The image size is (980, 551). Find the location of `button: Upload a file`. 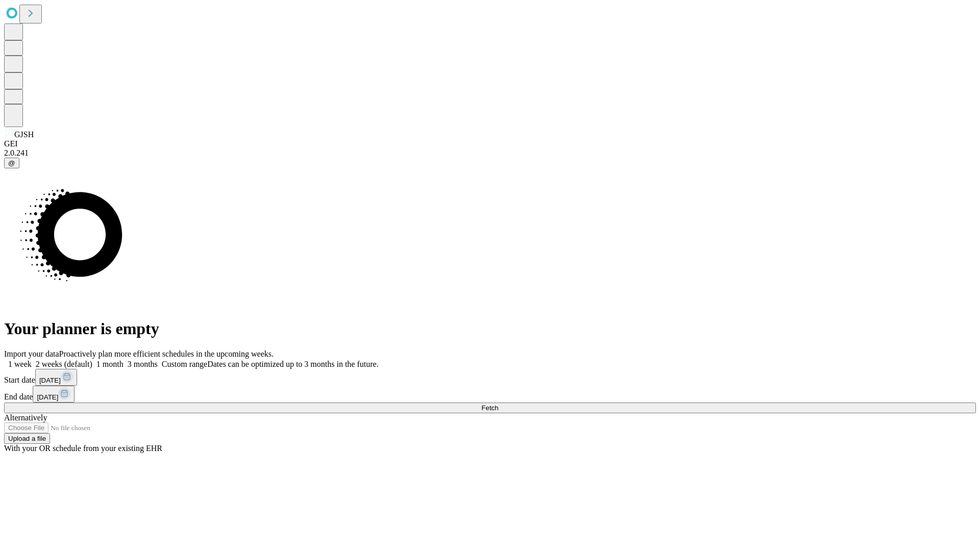

button: Upload a file is located at coordinates (27, 438).